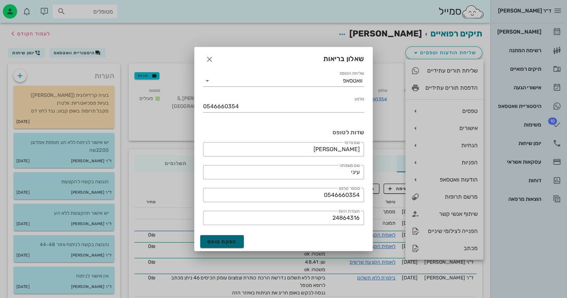  What do you see at coordinates (353, 81) in the screenshot?
I see `div: וואטסאפ` at bounding box center [353, 81].